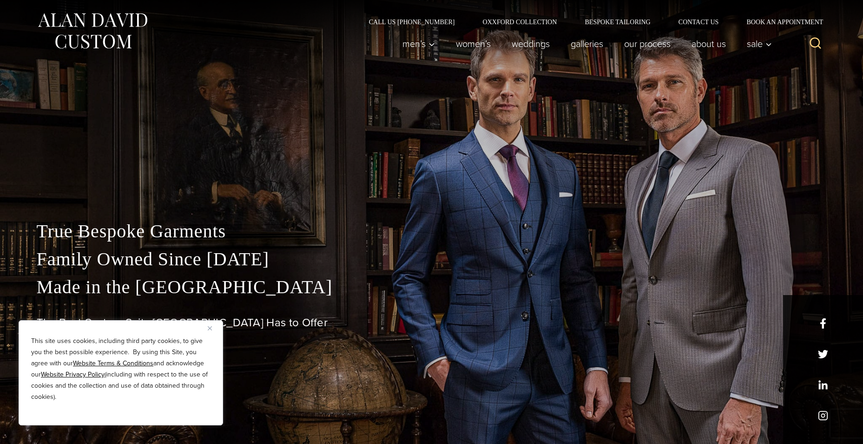  Describe the element at coordinates (210, 328) in the screenshot. I see `img: Close` at that location.